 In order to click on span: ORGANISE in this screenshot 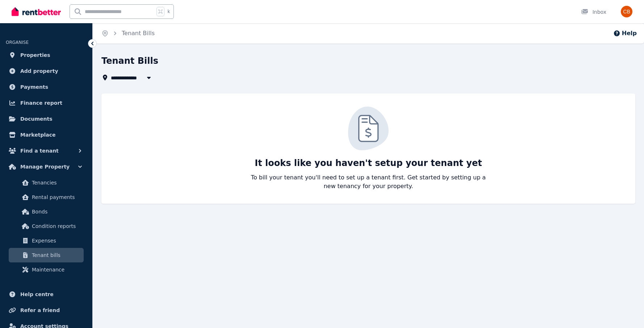, I will do `click(17, 42)`.